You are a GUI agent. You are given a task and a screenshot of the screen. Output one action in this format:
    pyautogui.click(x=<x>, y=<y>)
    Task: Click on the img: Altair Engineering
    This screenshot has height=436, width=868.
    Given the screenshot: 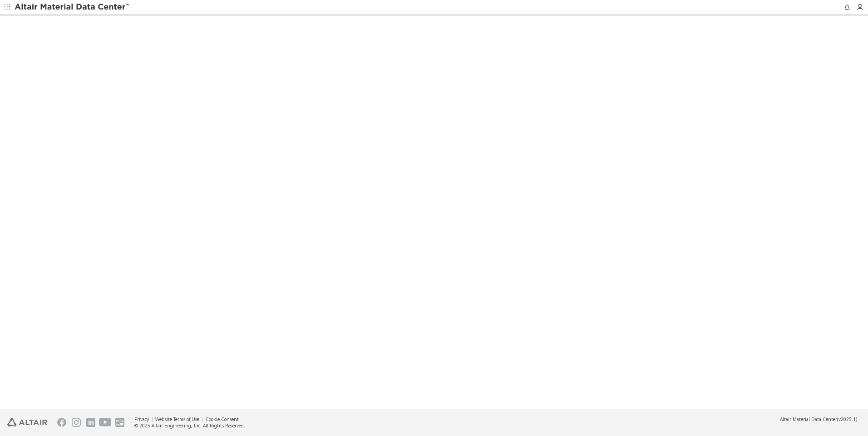 What is the action you would take?
    pyautogui.click(x=27, y=423)
    